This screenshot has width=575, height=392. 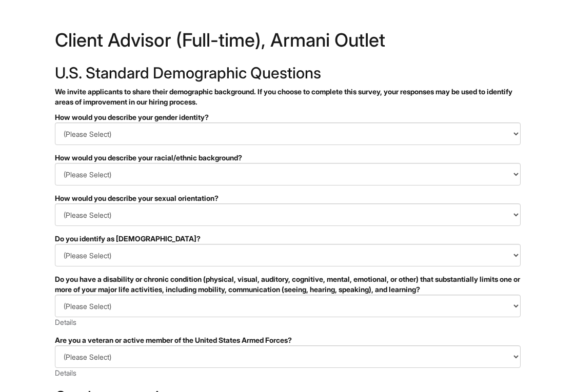 What do you see at coordinates (288, 174) in the screenshot?
I see `select: How would you describe your racial/ethnic background?` at bounding box center [288, 174].